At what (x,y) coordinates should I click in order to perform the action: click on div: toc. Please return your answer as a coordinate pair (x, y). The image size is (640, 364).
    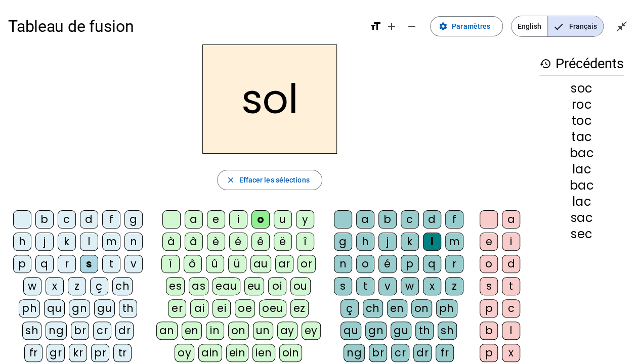
    Looking at the image, I should click on (582, 121).